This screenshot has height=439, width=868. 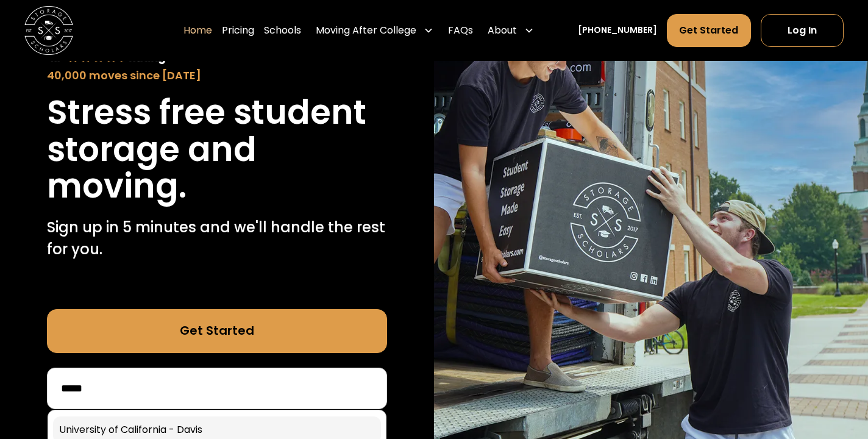 I want to click on a: home, so click(x=49, y=31).